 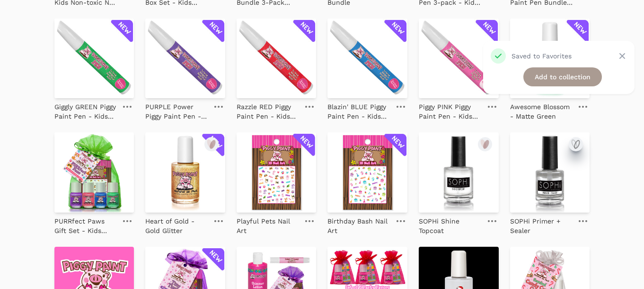 I want to click on p: Giggly GREEN Piggy Paint Pen - Kids Non-toxic Nail Polish, so click(x=85, y=111).